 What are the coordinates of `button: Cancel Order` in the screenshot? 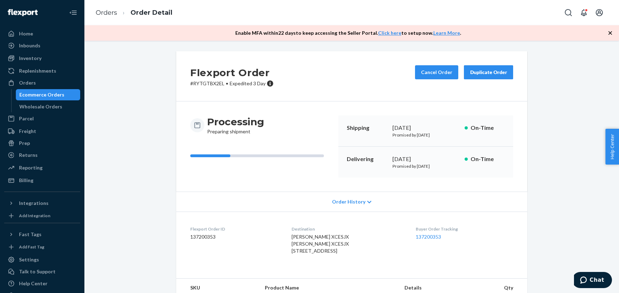 It's located at (436, 72).